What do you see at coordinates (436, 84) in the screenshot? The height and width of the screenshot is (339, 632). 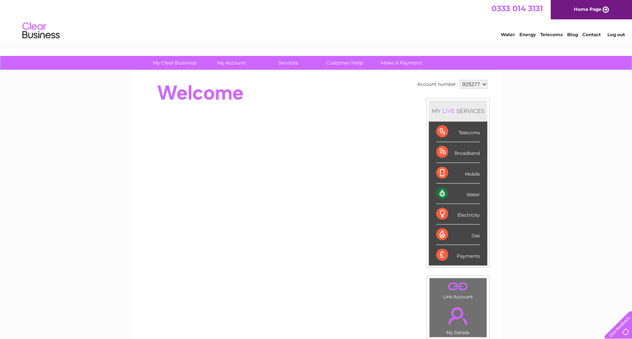 I see `td: Account number` at bounding box center [436, 84].